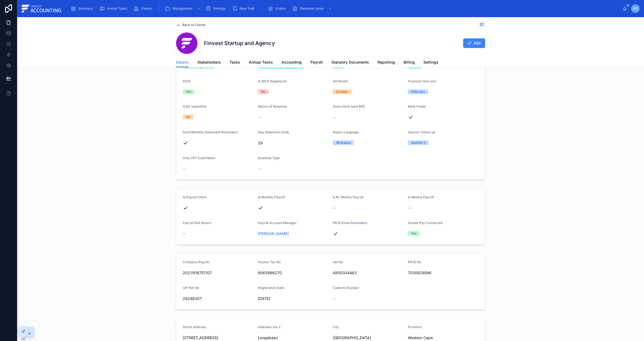 The image size is (644, 341). Describe the element at coordinates (421, 197) in the screenshot. I see `span: Is Weekly Payroll` at that location.